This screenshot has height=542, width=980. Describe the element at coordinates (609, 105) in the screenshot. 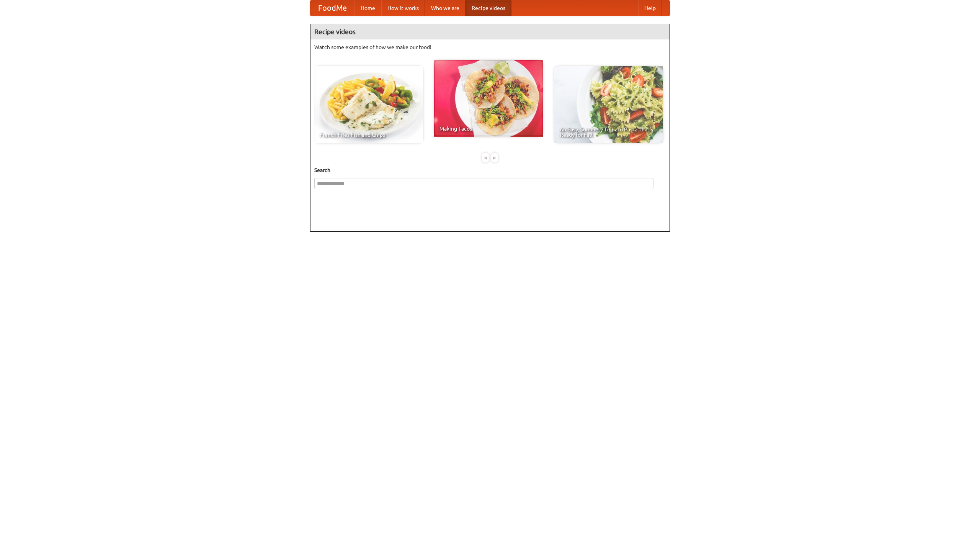

I see `a: An Easy, Summery Tomato Pasta That's Ready for Fall` at that location.